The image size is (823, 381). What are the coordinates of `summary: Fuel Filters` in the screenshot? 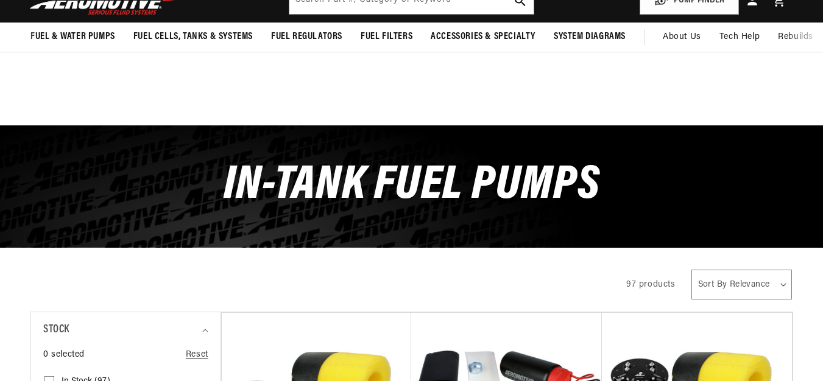 It's located at (386, 37).